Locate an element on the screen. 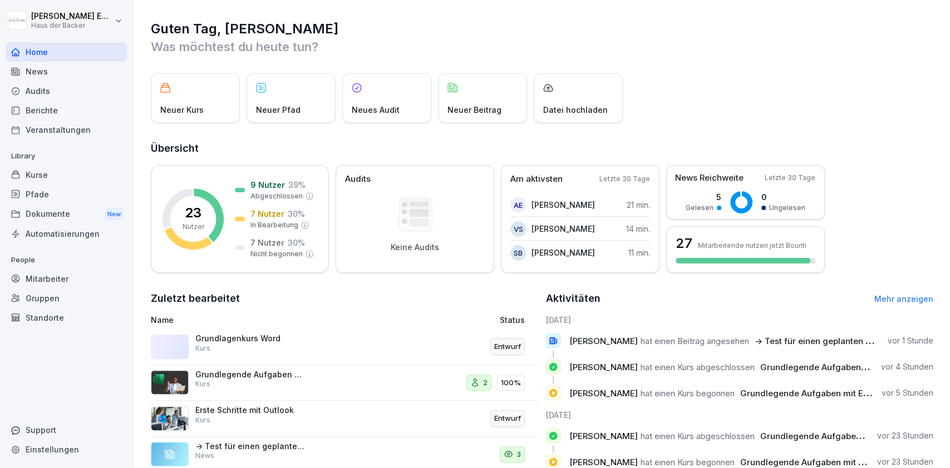 The height and width of the screenshot is (468, 950). p: People is located at coordinates (66, 260).